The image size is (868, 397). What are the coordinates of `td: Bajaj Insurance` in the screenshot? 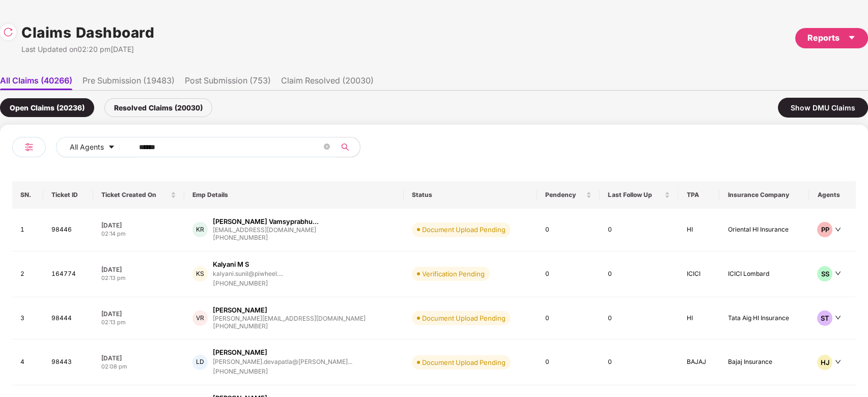 It's located at (764, 362).